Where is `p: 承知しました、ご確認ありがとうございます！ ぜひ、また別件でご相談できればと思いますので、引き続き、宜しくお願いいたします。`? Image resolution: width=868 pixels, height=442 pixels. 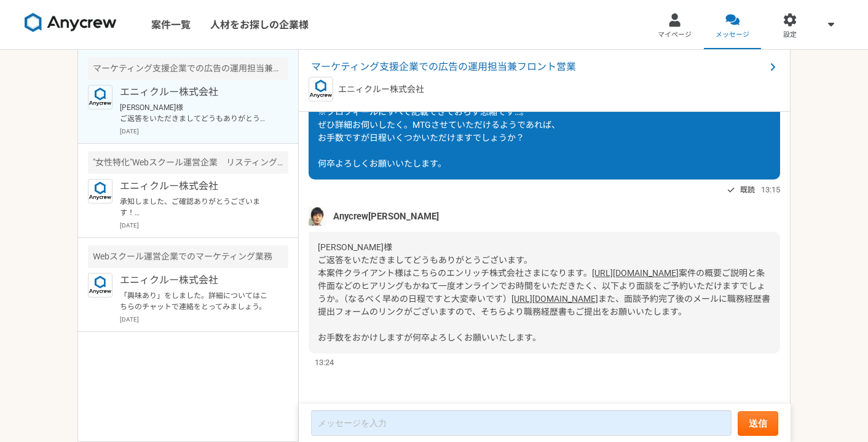 p: 承知しました、ご確認ありがとうございます！ ぜひ、また別件でご相談できればと思いますので、引き続き、宜しくお願いいたします。 is located at coordinates (196, 207).